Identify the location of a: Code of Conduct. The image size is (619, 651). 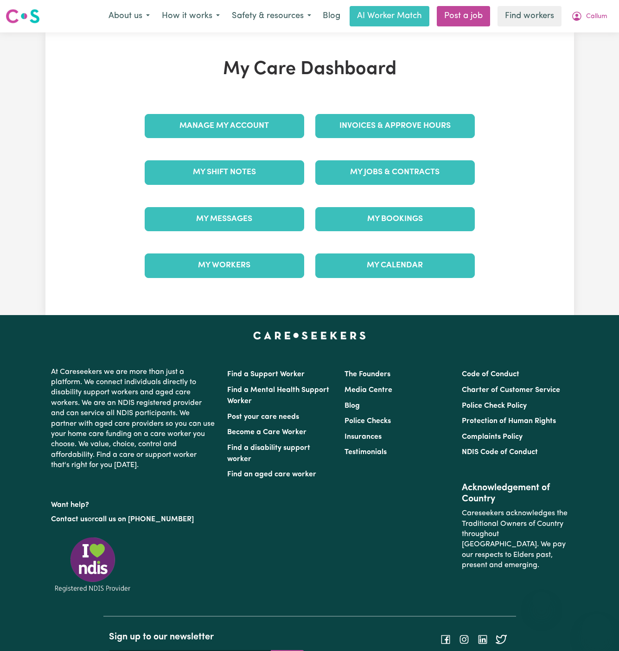
(490, 375).